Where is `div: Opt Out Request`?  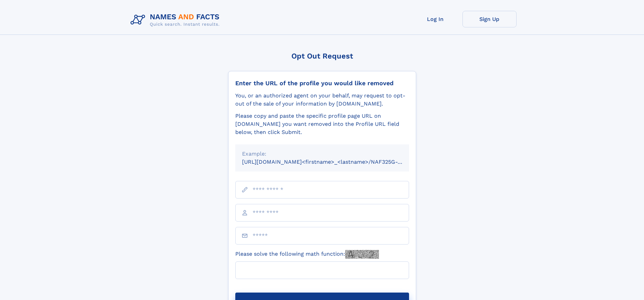 div: Opt Out Request is located at coordinates (322, 56).